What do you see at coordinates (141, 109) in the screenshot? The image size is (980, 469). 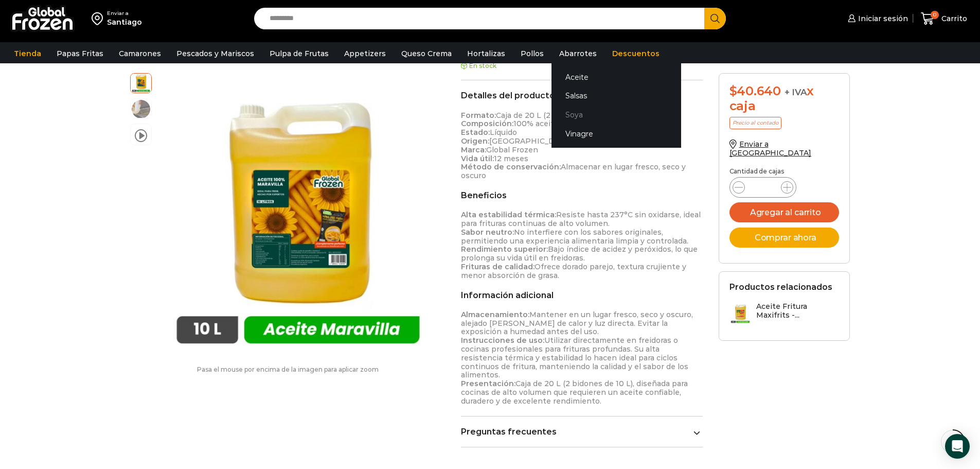 I see `span: aceite para freir` at bounding box center [141, 109].